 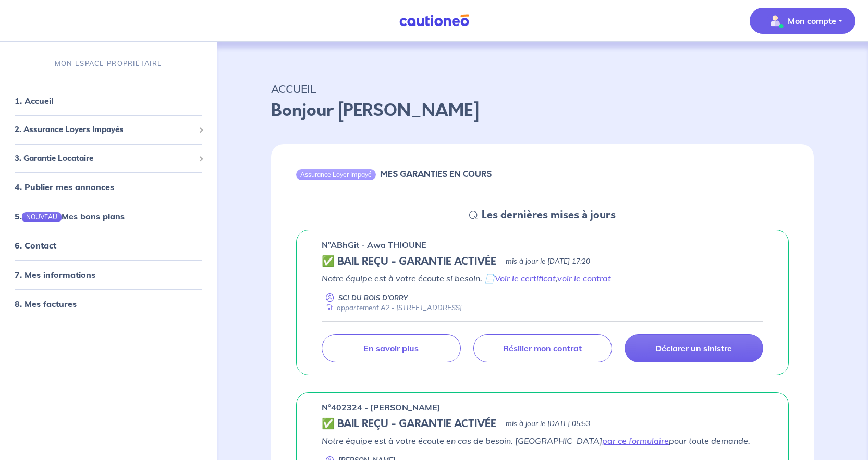 I want to click on p: SCI DU BOIS D'ORRY, so click(x=373, y=297).